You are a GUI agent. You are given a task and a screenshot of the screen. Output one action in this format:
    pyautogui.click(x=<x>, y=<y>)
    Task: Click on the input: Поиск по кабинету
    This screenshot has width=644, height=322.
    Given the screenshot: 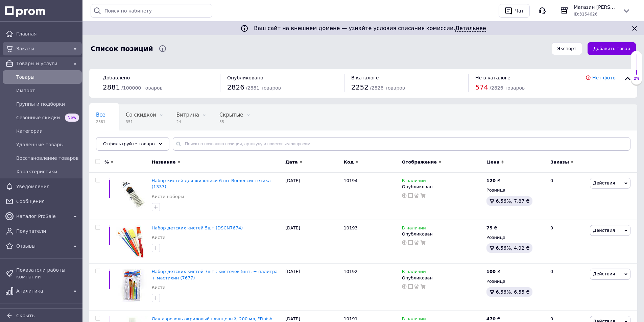 What is the action you would take?
    pyautogui.click(x=151, y=11)
    